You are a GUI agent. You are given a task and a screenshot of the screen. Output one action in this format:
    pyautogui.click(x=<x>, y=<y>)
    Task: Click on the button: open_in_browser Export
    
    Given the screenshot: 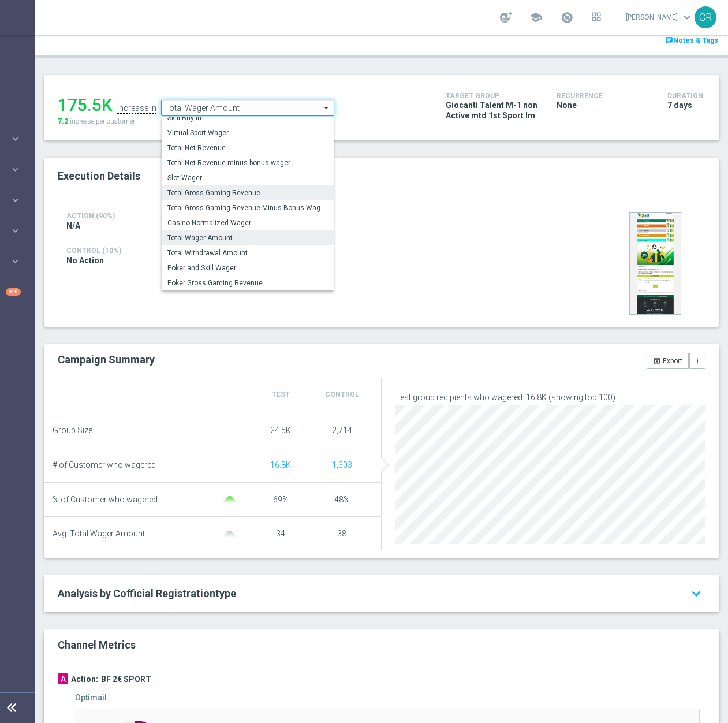 What is the action you would take?
    pyautogui.click(x=668, y=361)
    